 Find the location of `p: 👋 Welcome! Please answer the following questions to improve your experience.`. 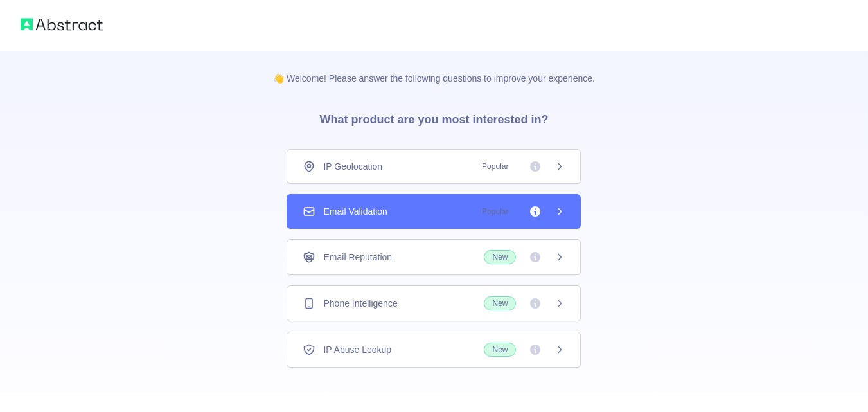

p: 👋 Welcome! Please answer the following questions to improve your experience. is located at coordinates (434, 68).